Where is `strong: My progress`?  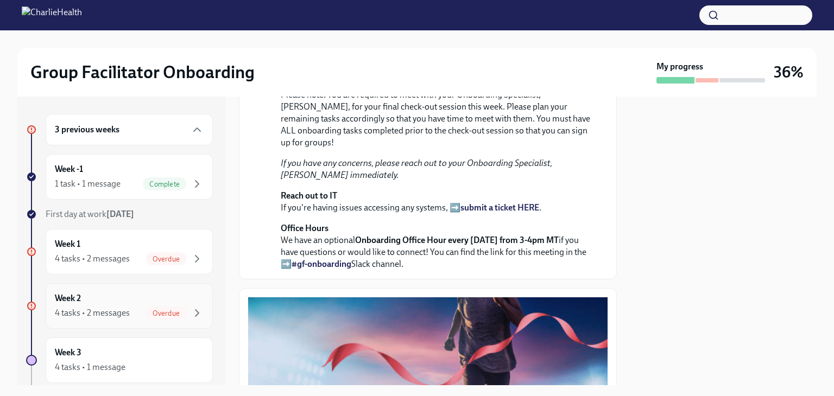 strong: My progress is located at coordinates (679, 67).